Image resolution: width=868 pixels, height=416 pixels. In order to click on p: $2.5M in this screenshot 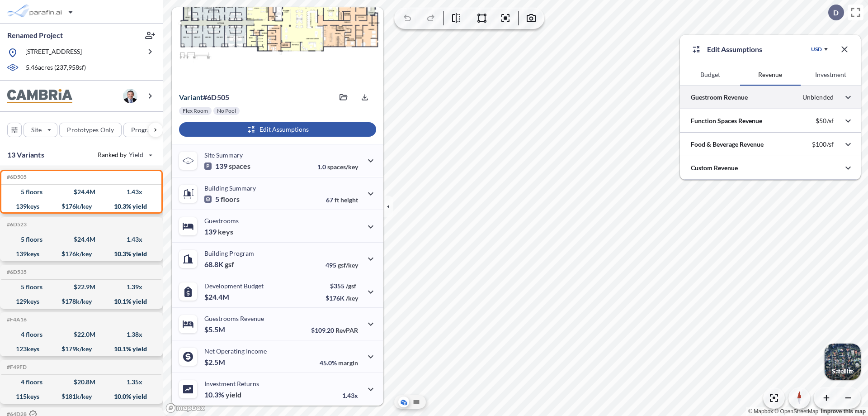, I will do `click(215, 362)`.